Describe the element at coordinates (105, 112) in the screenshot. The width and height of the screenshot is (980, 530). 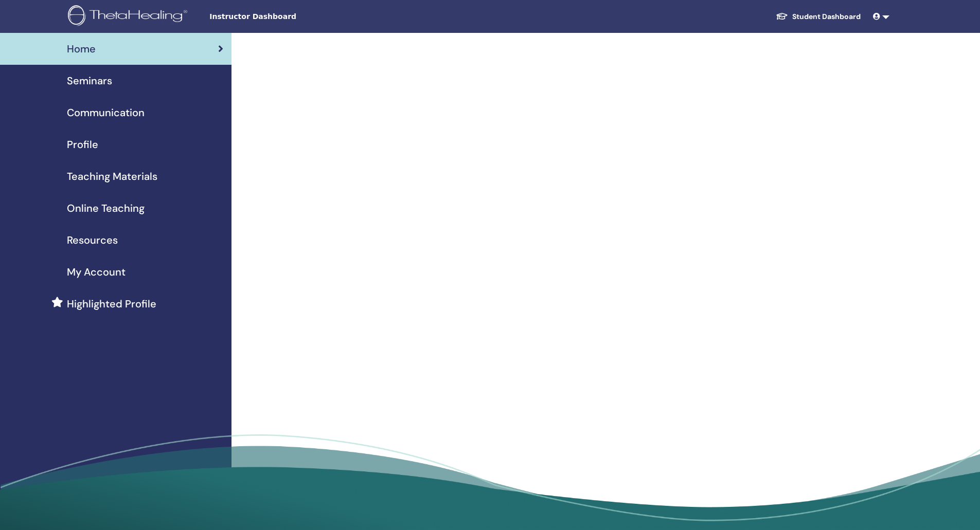
I see `span: Communication` at that location.